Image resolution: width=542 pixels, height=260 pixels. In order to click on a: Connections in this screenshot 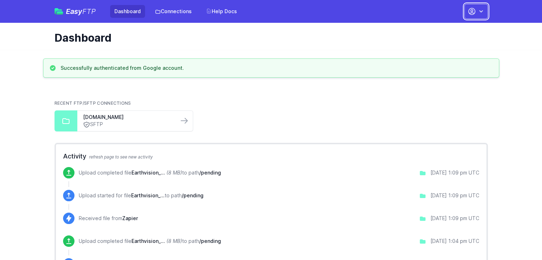, I will do `click(173, 11)`.